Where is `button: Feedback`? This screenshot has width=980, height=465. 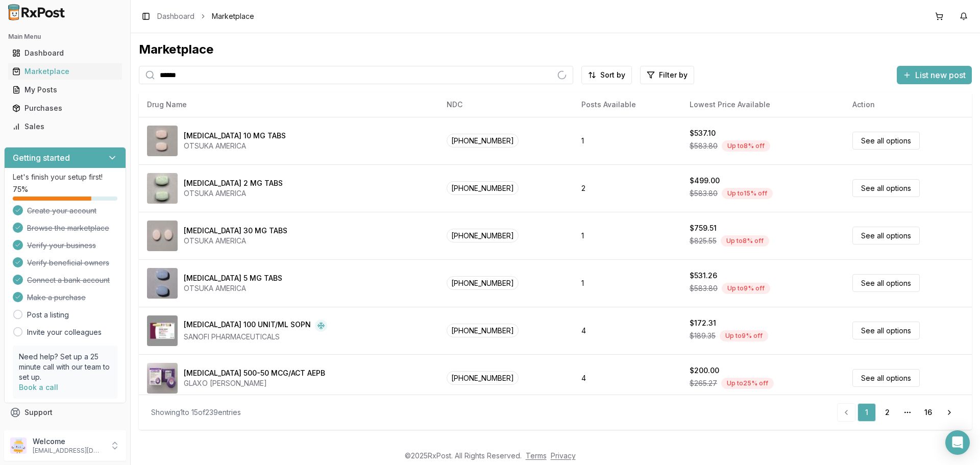
button: Feedback is located at coordinates (65, 431).